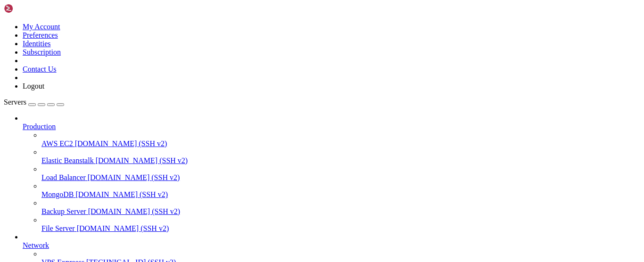 The width and height of the screenshot is (644, 262). I want to click on a: Production, so click(332, 127).